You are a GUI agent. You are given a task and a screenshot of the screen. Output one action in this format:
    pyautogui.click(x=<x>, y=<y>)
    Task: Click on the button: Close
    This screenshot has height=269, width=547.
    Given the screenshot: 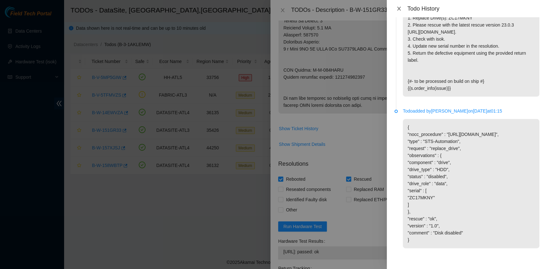 What is the action you would take?
    pyautogui.click(x=399, y=9)
    